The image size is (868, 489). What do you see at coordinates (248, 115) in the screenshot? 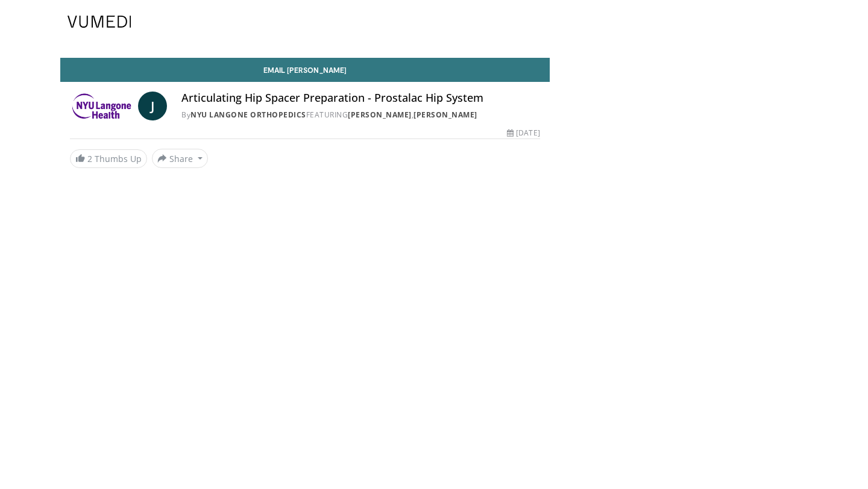
I see `a: NYU Langone Orthopedics` at bounding box center [248, 115].